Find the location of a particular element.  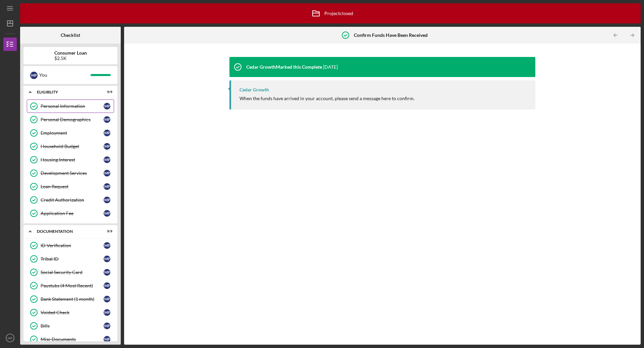

a: Personal InformationMP is located at coordinates (70, 106).